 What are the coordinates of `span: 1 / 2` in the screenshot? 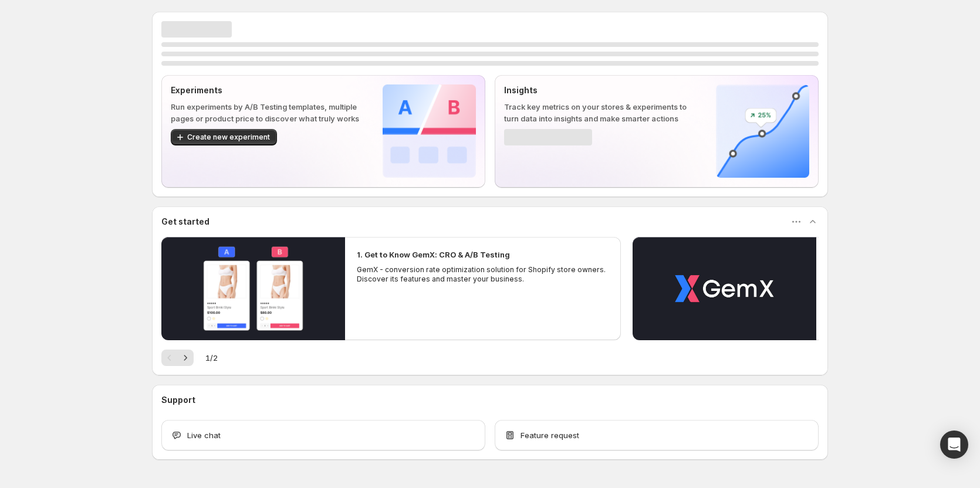 It's located at (211, 358).